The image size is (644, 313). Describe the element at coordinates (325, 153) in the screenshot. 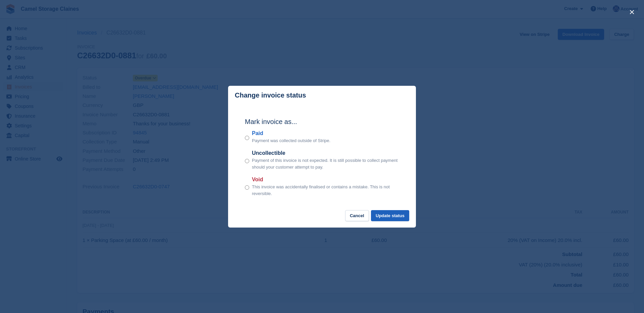

I see `label: Uncollectible` at that location.